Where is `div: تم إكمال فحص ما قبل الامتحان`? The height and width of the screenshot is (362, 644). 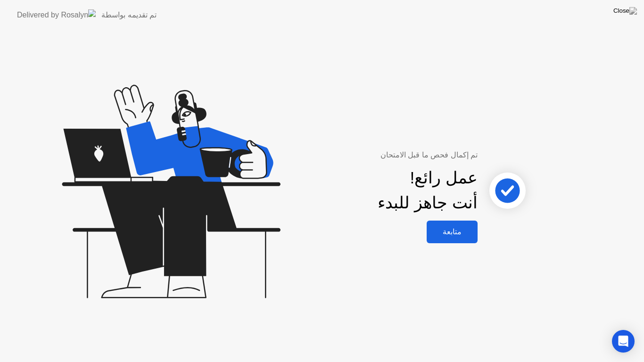
div: تم إكمال فحص ما قبل الامتحان is located at coordinates (380, 155).